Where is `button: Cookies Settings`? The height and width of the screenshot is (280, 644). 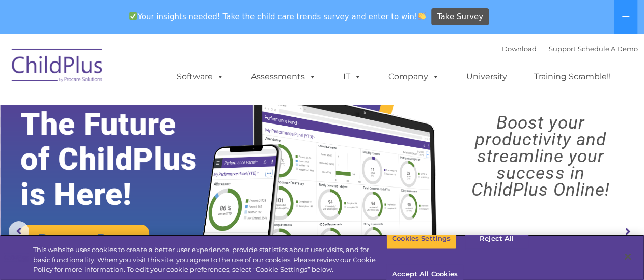 button: Cookies Settings is located at coordinates (421, 239).